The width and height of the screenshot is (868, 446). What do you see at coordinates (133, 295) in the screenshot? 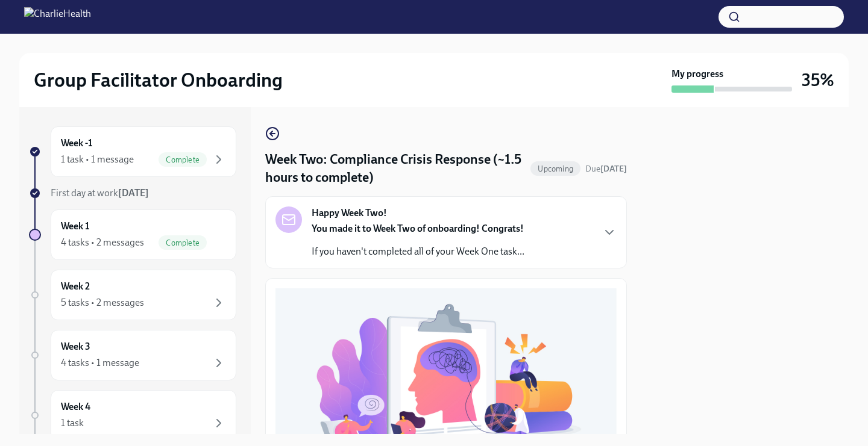
I see `a: Week 25 tasks • 2 messages` at bounding box center [133, 295].